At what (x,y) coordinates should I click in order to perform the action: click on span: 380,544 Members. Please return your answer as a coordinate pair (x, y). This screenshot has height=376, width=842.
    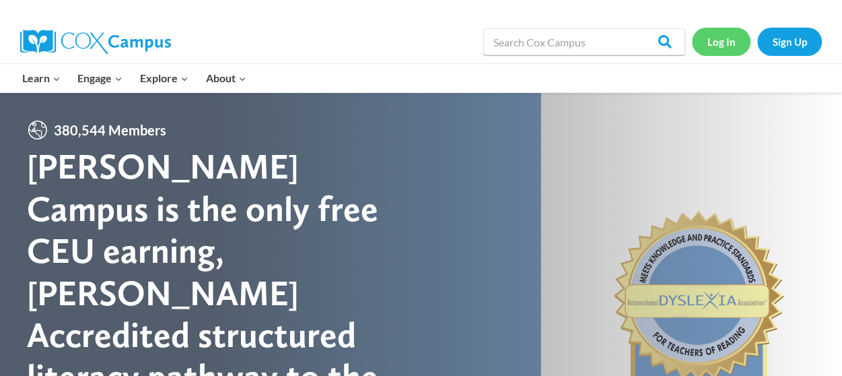
    Looking at the image, I should click on (110, 130).